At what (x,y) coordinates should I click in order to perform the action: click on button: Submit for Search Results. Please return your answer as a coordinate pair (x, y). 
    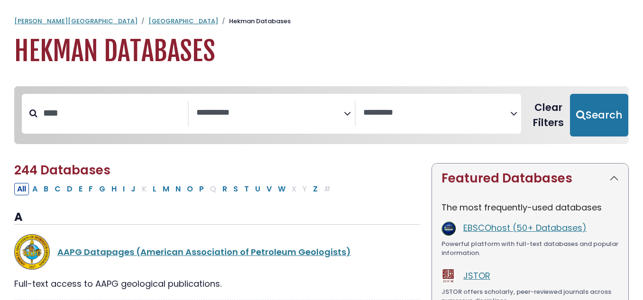
    Looking at the image, I should click on (598, 115).